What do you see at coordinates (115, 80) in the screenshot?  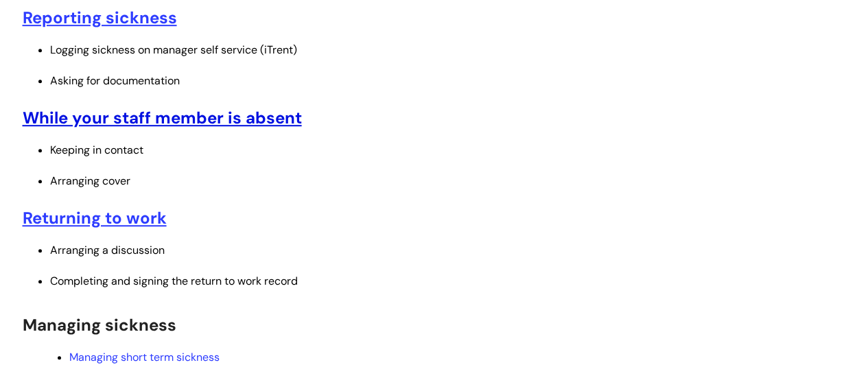 I see `span: Asking for documentation` at bounding box center [115, 80].